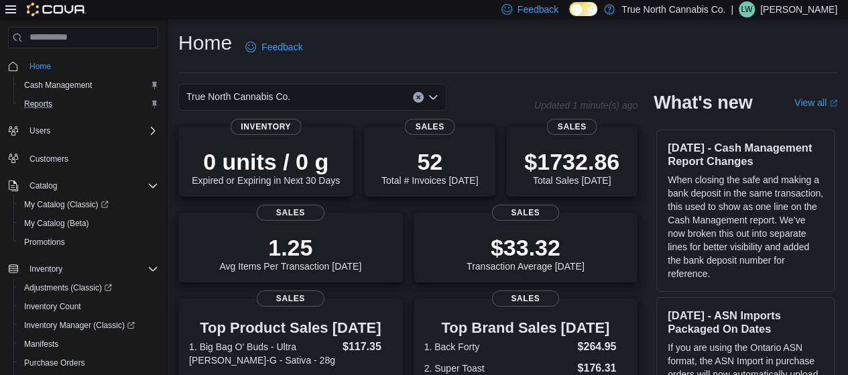 The height and width of the screenshot is (375, 848). Describe the element at coordinates (49, 159) in the screenshot. I see `a: Customers` at that location.